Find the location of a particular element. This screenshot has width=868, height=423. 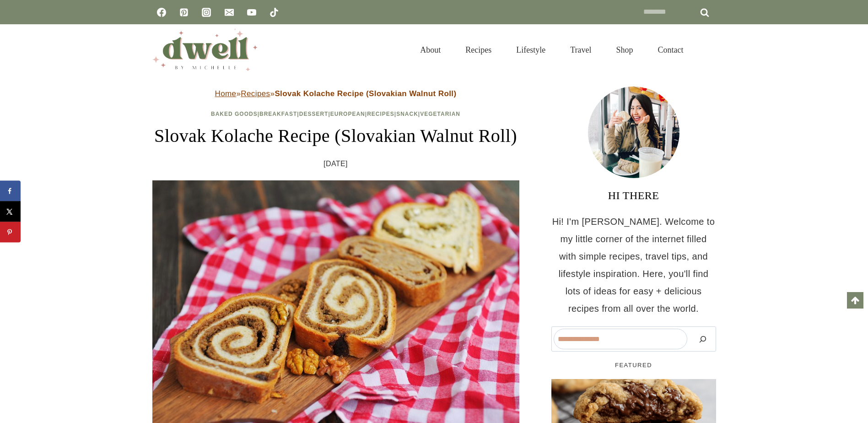

a: DWELL by michelle is located at coordinates (205, 50).